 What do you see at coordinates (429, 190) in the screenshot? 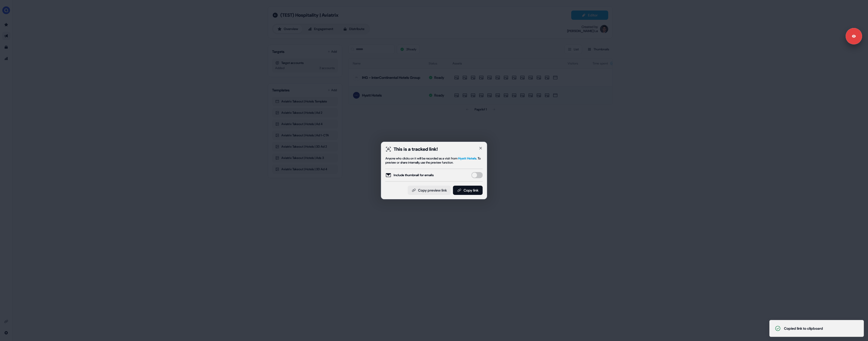
I see `button: Copy preview link` at bounding box center [429, 190].